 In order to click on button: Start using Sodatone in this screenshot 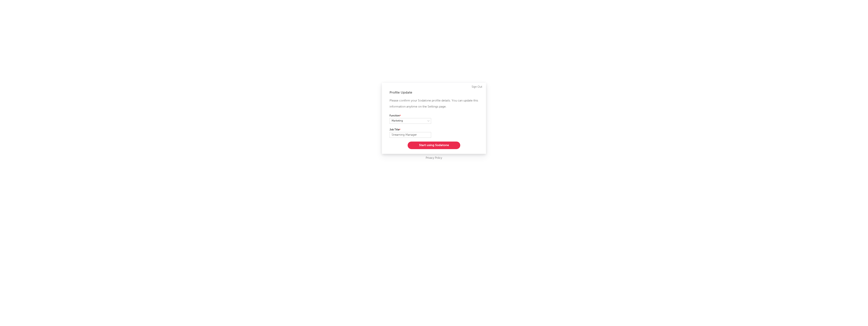, I will do `click(434, 146)`.